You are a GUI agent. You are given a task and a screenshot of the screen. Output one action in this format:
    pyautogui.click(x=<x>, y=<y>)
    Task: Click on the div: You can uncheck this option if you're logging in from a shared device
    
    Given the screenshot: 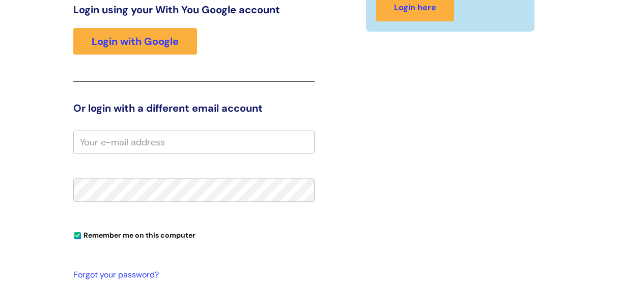 What is the action you would take?
    pyautogui.click(x=194, y=235)
    